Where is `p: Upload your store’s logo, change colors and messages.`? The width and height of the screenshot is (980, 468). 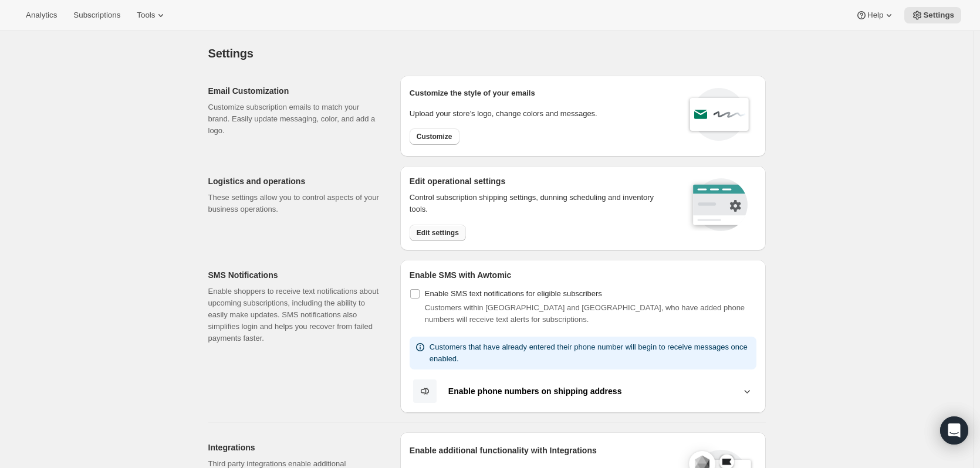
p: Upload your store’s logo, change colors and messages. is located at coordinates (504, 114).